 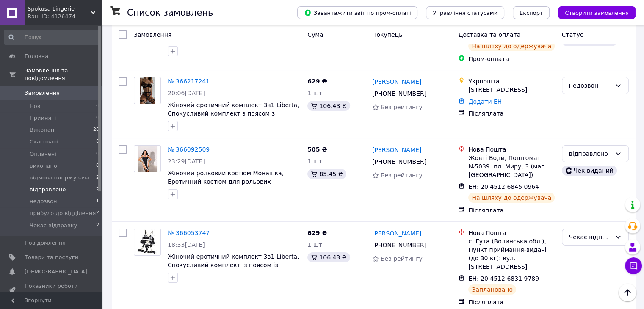 I want to click on div: Чекає відправку, so click(x=590, y=237).